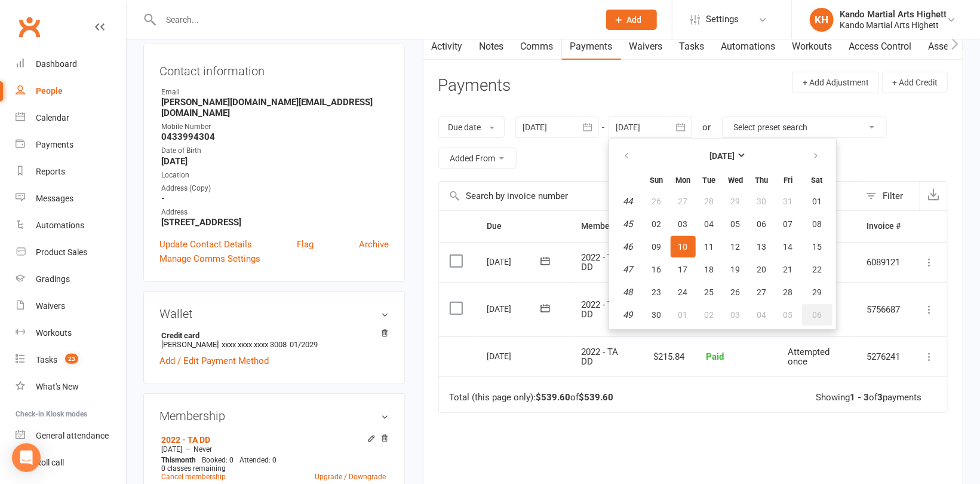 The width and height of the screenshot is (980, 484). I want to click on span: 12, so click(736, 247).